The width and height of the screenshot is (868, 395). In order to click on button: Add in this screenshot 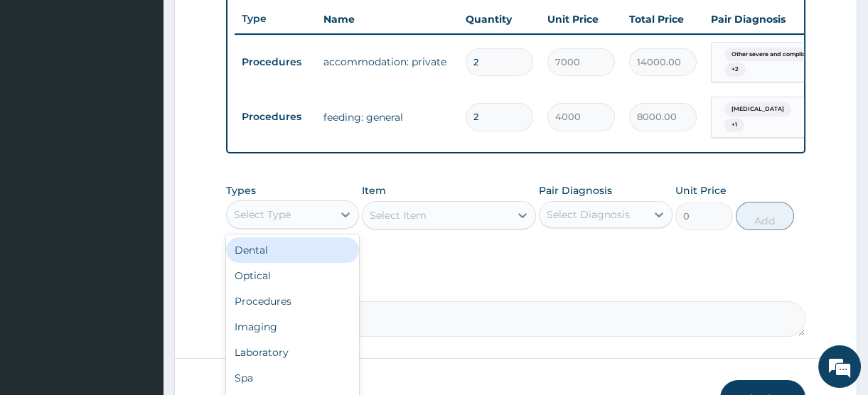, I will do `click(765, 216)`.